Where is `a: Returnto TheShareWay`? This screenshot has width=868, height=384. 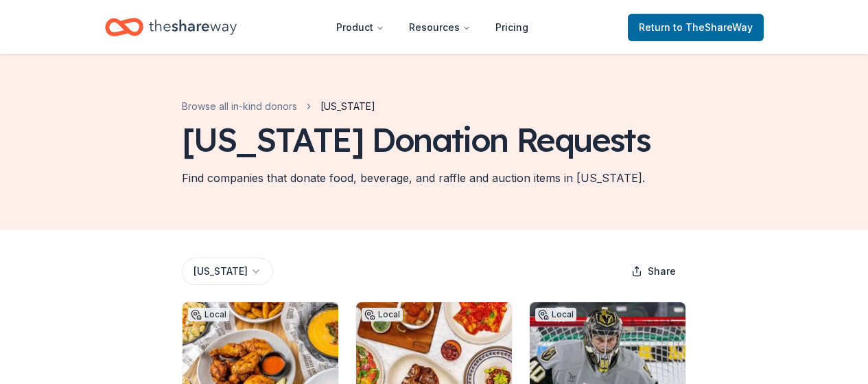
a: Returnto TheShareWay is located at coordinates (696, 27).